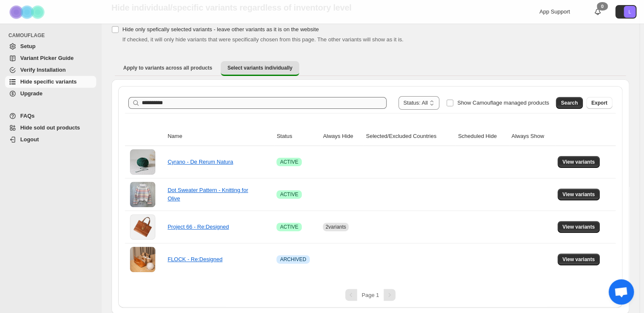  What do you see at coordinates (621, 292) in the screenshot?
I see `a: Open chat` at bounding box center [621, 292].